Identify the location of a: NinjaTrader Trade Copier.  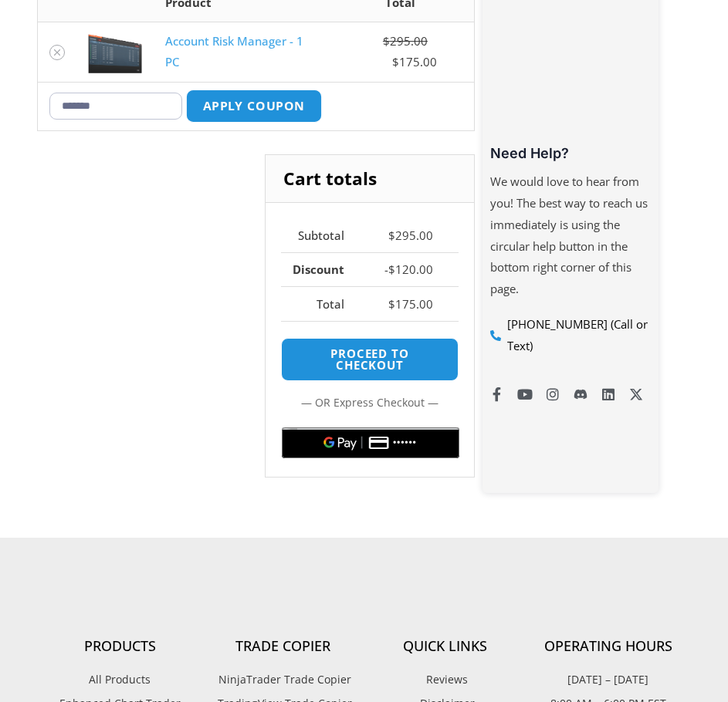
(282, 680).